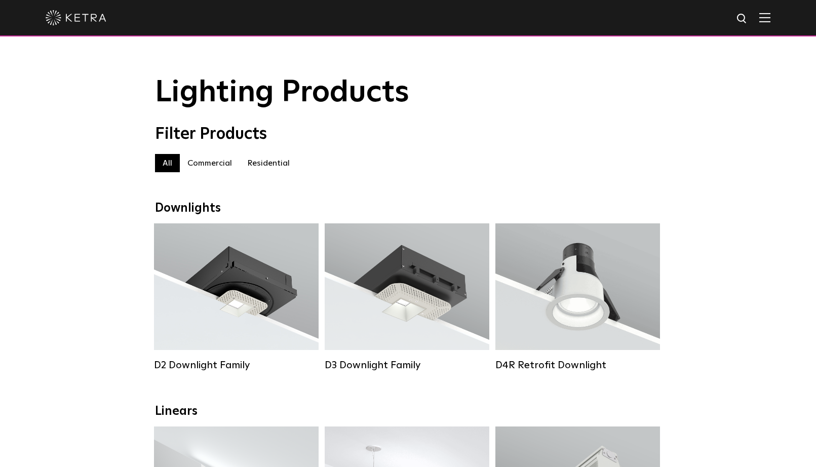 The height and width of the screenshot is (467, 816). Describe the element at coordinates (578, 365) in the screenshot. I see `div: D4R Retrofit Downlight` at that location.